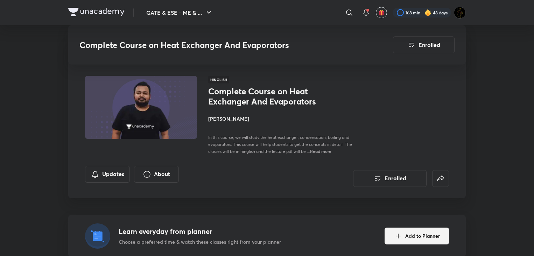  What do you see at coordinates (382, 13) in the screenshot?
I see `img: avatar` at bounding box center [382, 13].